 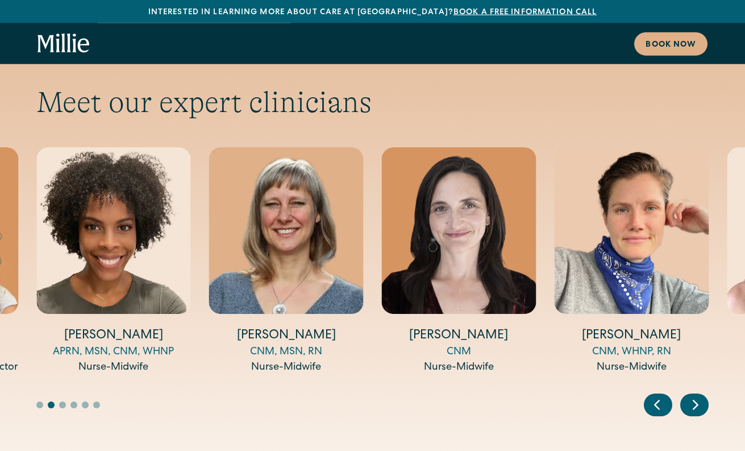 I want to click on div: CNM, MSN, RN, so click(x=287, y=352).